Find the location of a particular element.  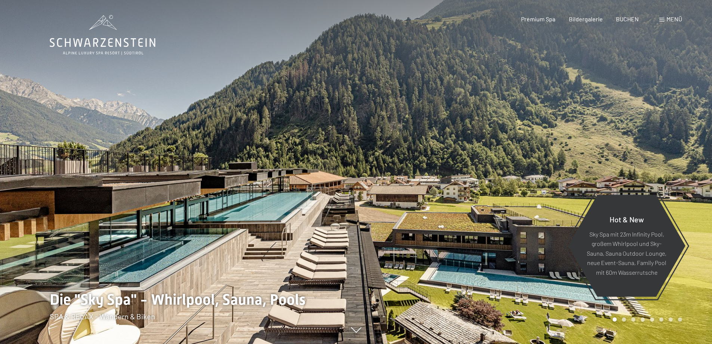

div: Carousel Page 2 is located at coordinates (624, 319).